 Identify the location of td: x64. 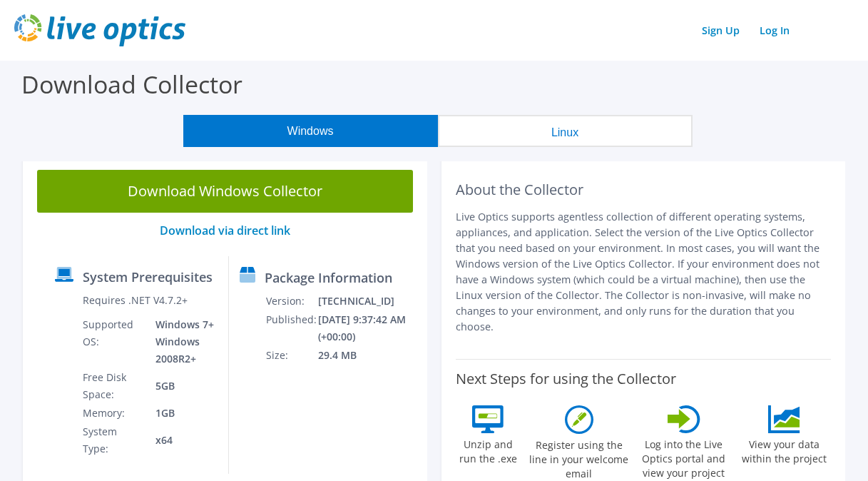
(181, 440).